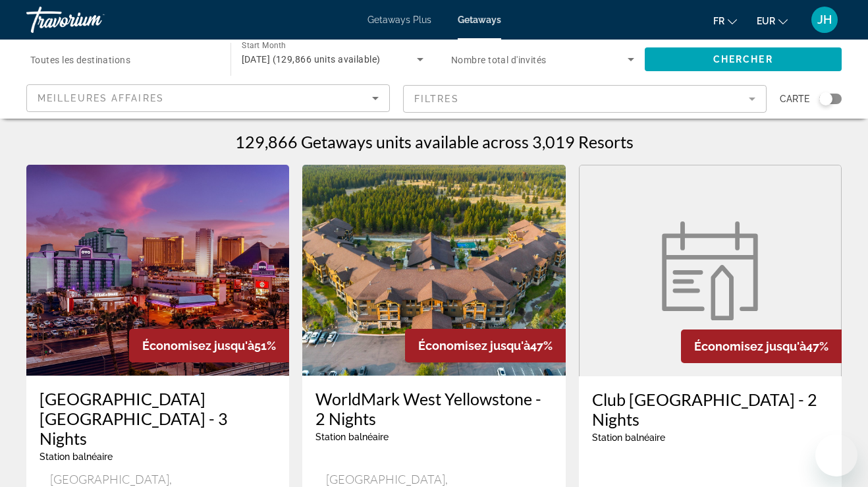 This screenshot has height=487, width=868. Describe the element at coordinates (719, 21) in the screenshot. I see `span: fr` at that location.